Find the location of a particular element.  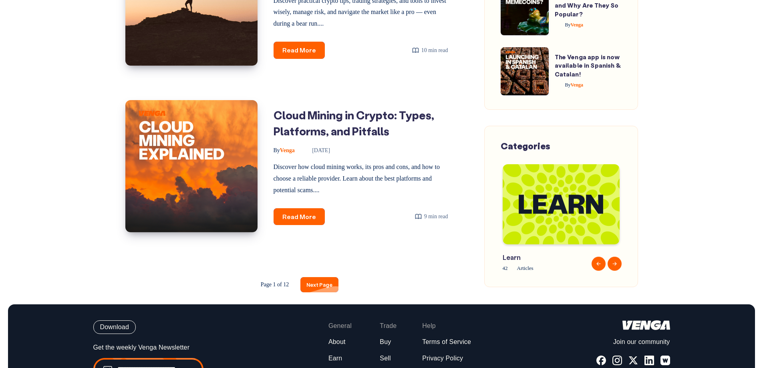

a: Download is located at coordinates (114, 327).